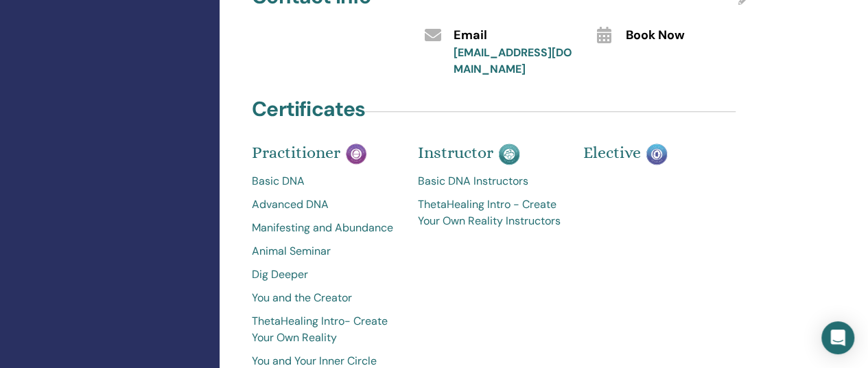 The width and height of the screenshot is (868, 368). I want to click on a: ThetaHealing Intro- Create Your Own Reality, so click(325, 329).